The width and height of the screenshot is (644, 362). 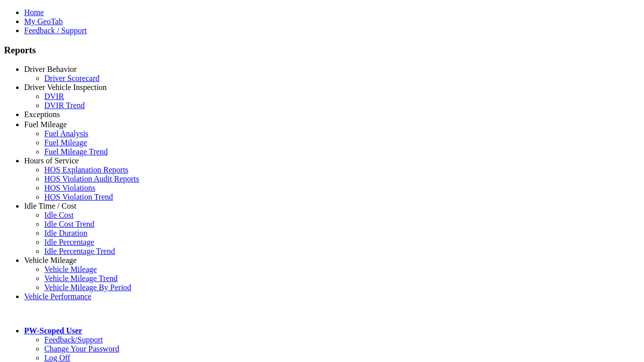 What do you see at coordinates (322, 50) in the screenshot?
I see `h3: Reports` at bounding box center [322, 50].